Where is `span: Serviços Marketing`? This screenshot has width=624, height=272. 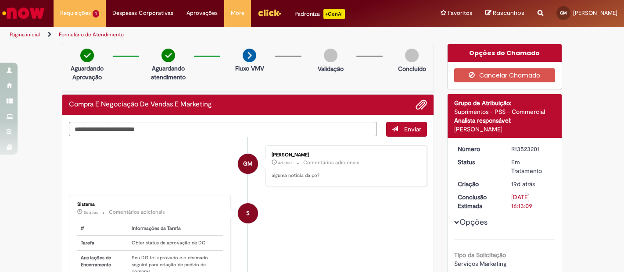
span: Serviços Marketing is located at coordinates (480, 264).